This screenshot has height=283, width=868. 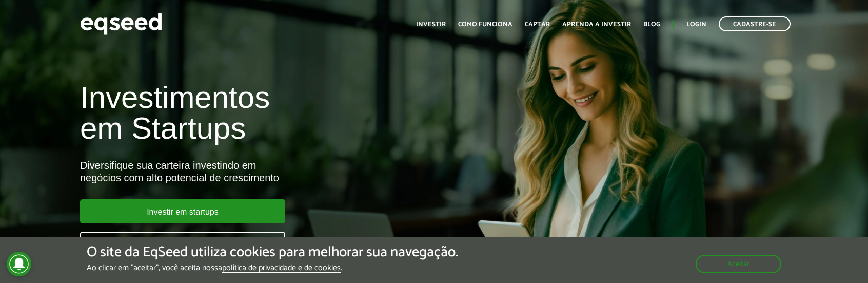 What do you see at coordinates (537, 24) in the screenshot?
I see `a: Captar` at bounding box center [537, 24].